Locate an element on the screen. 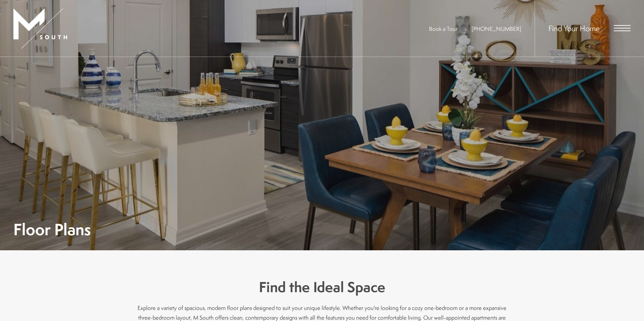  h3: Find the Ideal Space is located at coordinates (322, 287).